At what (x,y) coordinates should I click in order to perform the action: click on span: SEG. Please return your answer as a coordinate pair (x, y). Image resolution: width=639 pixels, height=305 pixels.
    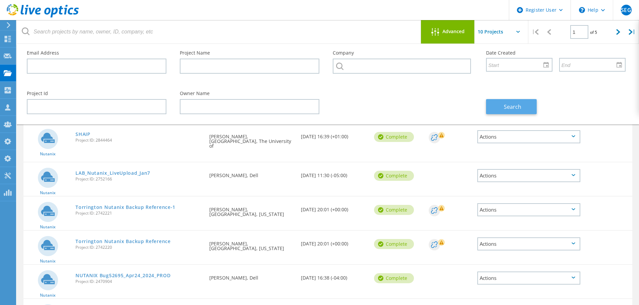
    Looking at the image, I should click on (626, 10).